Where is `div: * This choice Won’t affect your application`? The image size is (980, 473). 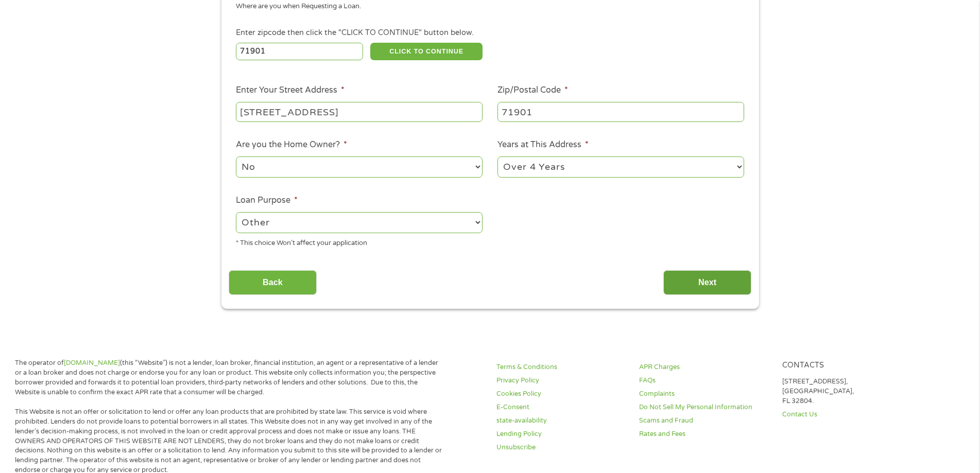
div: * This choice Won’t affect your application is located at coordinates (359, 241).